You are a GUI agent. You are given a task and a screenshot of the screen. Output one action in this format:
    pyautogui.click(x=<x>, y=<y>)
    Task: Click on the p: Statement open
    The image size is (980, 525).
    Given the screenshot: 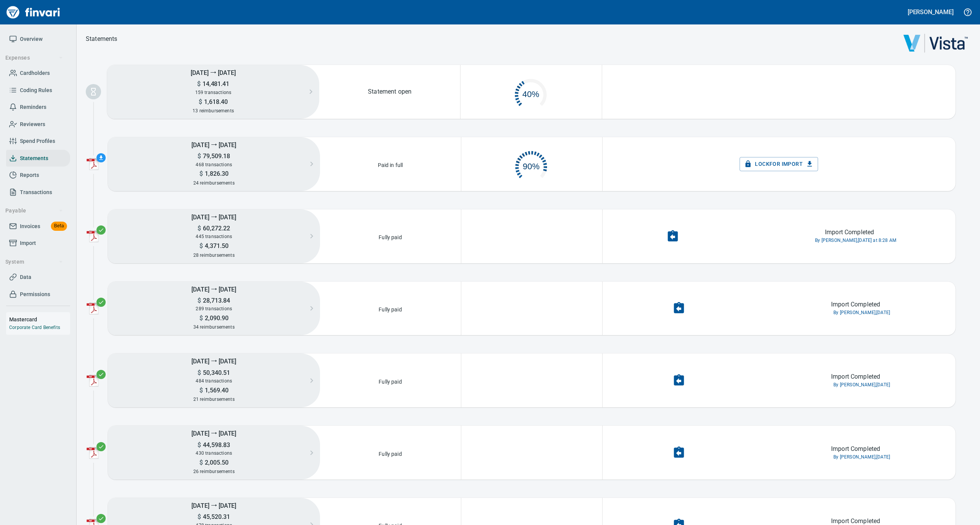 What is the action you would take?
    pyautogui.click(x=390, y=92)
    